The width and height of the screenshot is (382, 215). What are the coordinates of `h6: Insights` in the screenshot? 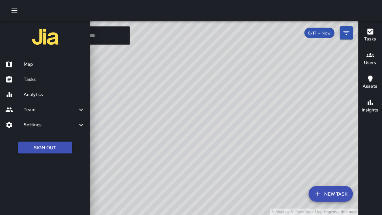 It's located at (371, 110).